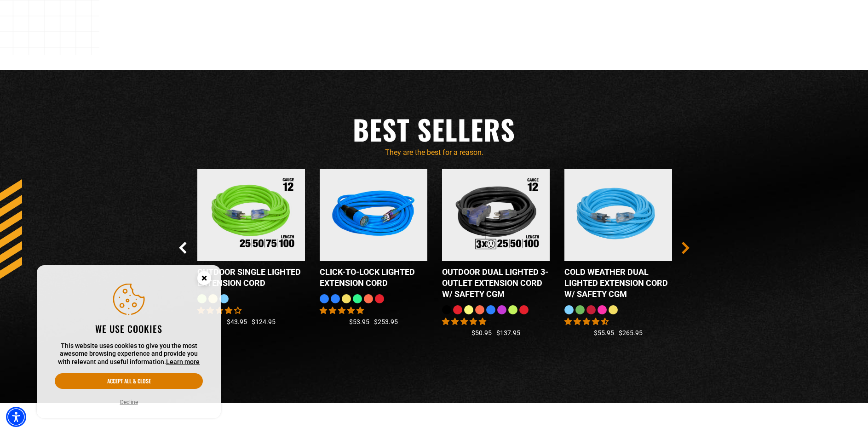 The image size is (868, 433). I want to click on aside: Cookie Consent, so click(129, 342).